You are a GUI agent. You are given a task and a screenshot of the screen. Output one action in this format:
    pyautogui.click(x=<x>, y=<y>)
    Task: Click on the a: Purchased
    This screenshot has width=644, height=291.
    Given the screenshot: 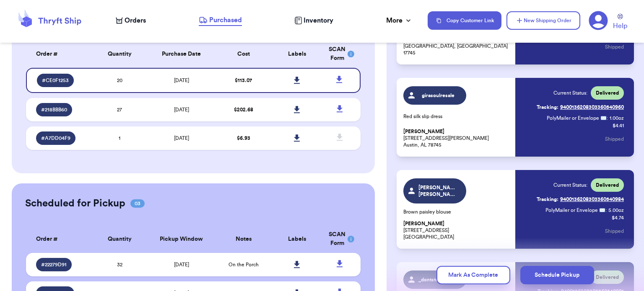 What is the action you would take?
    pyautogui.click(x=220, y=21)
    